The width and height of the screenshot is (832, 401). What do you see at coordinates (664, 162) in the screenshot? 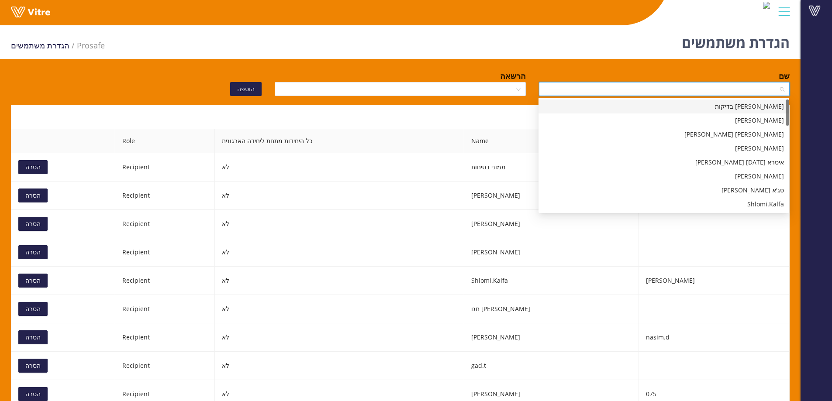
I see `div: איסרא מימונה חילו` at bounding box center [664, 162].